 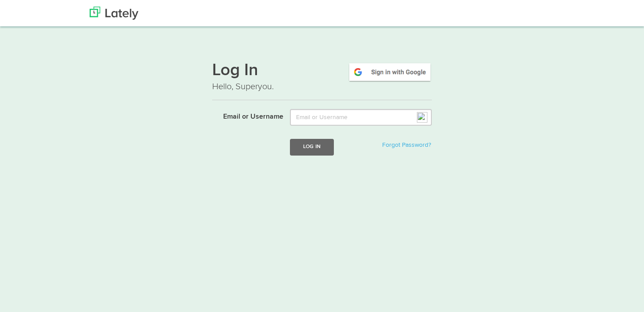 I want to click on h1: Log In, so click(x=322, y=71).